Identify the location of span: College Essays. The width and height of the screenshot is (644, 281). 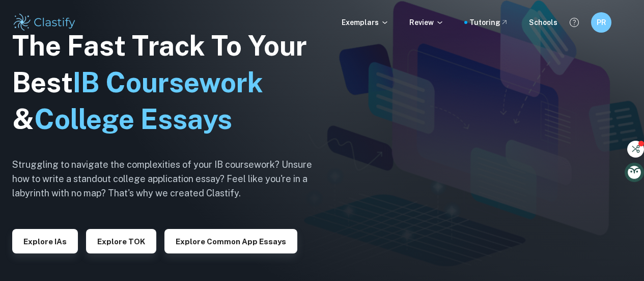
(133, 119).